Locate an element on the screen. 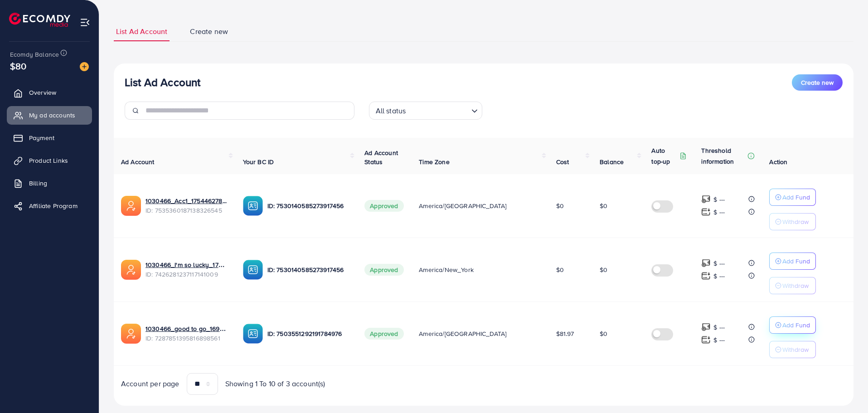 Image resolution: width=868 pixels, height=413 pixels. span: Ad Account Status is located at coordinates (381, 157).